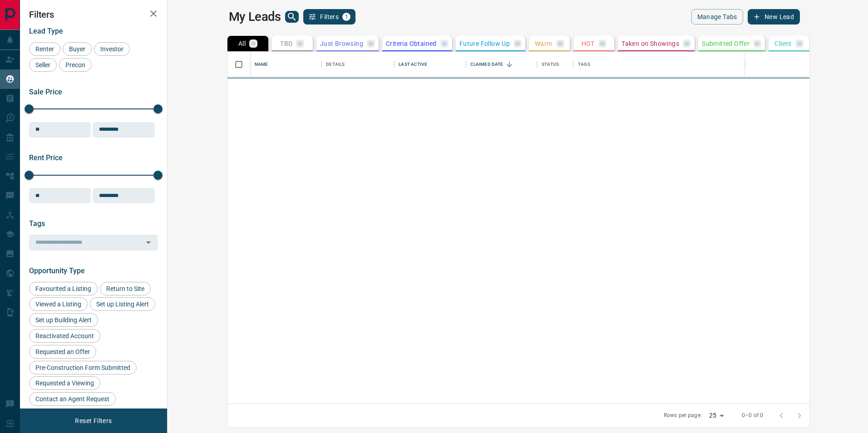 This screenshot has height=433, width=868. Describe the element at coordinates (112, 49) in the screenshot. I see `div: Investor` at that location.